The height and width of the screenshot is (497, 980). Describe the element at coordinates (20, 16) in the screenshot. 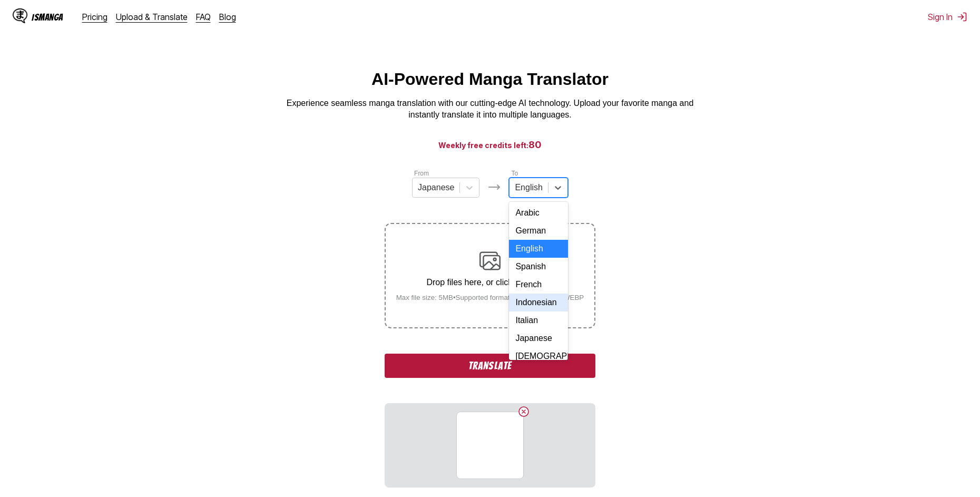

I see `img: IsManga Logo` at that location.